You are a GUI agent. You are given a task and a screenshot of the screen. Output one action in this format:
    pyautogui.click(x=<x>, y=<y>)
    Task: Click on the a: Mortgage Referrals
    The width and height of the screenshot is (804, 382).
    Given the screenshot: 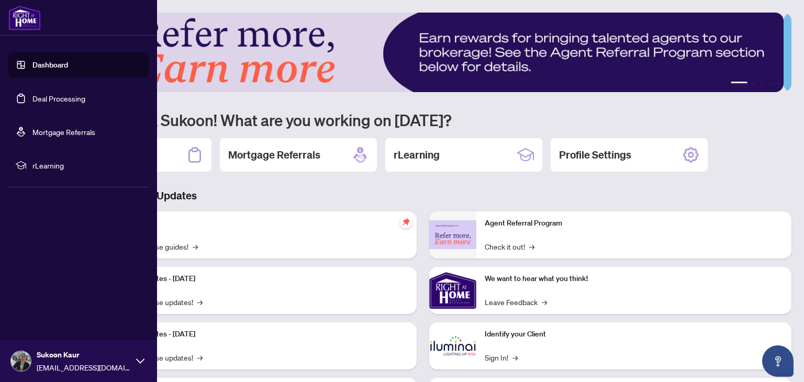 What is the action you would take?
    pyautogui.click(x=64, y=132)
    